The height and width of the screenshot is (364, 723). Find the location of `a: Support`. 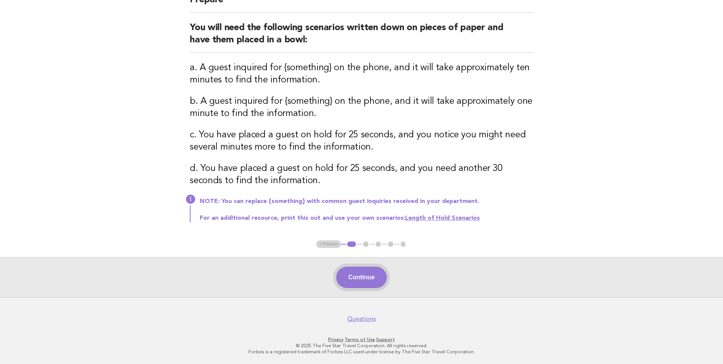

a: Support is located at coordinates (385, 339).